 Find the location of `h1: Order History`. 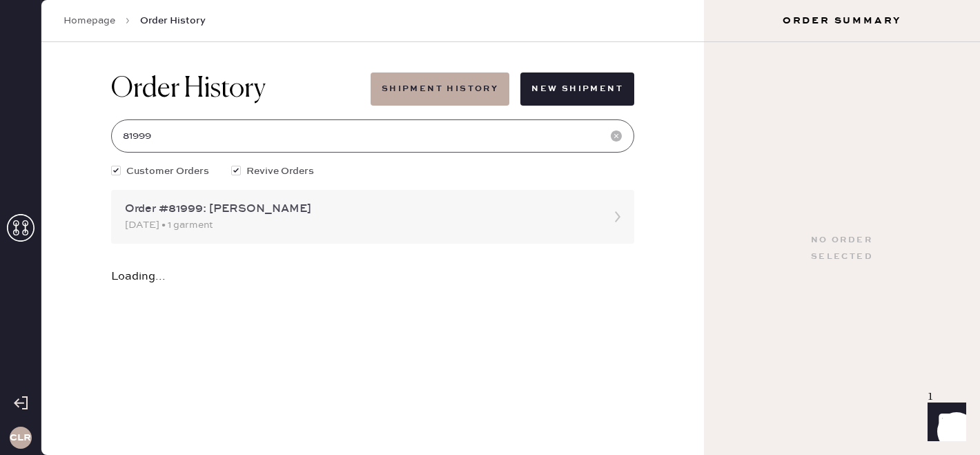

h1: Order History is located at coordinates (188, 89).